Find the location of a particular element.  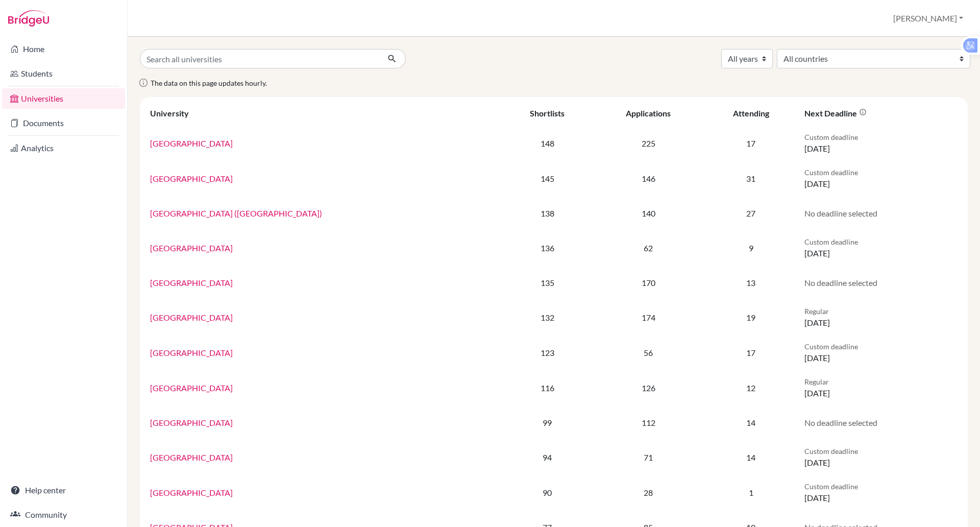

td: 123 is located at coordinates (547, 353).